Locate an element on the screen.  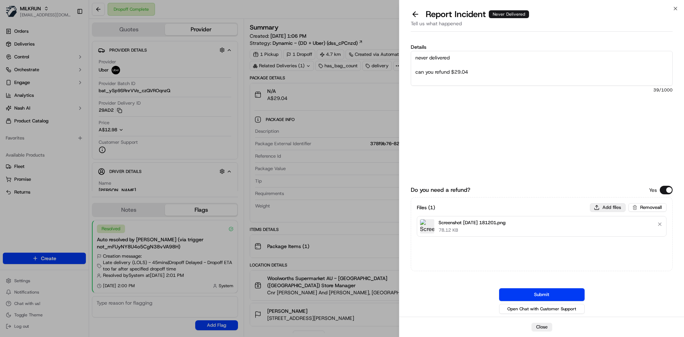
div: Never Delivered is located at coordinates (509, 14).